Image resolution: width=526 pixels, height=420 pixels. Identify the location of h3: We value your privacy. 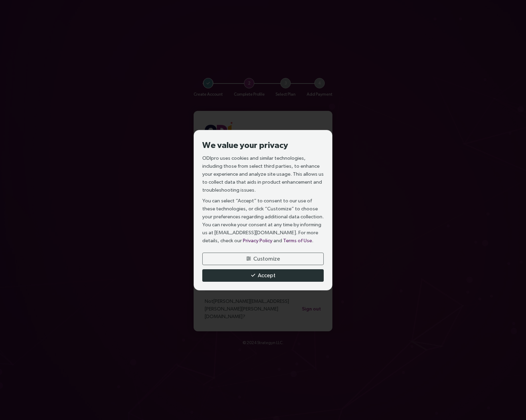
(263, 145).